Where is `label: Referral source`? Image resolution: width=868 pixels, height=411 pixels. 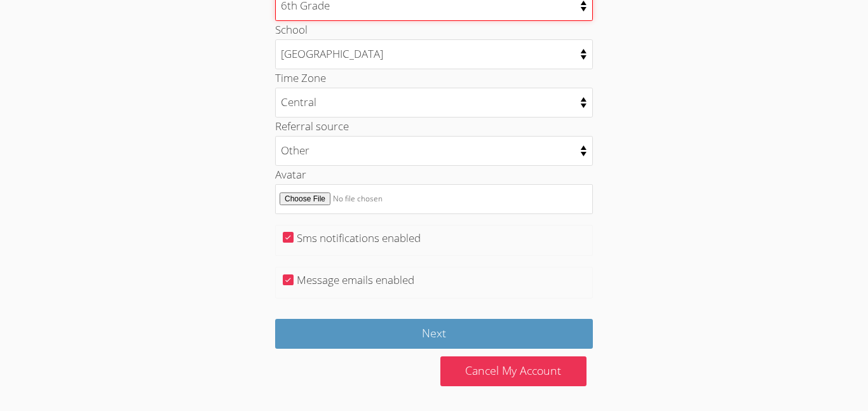
label: Referral source is located at coordinates (312, 125).